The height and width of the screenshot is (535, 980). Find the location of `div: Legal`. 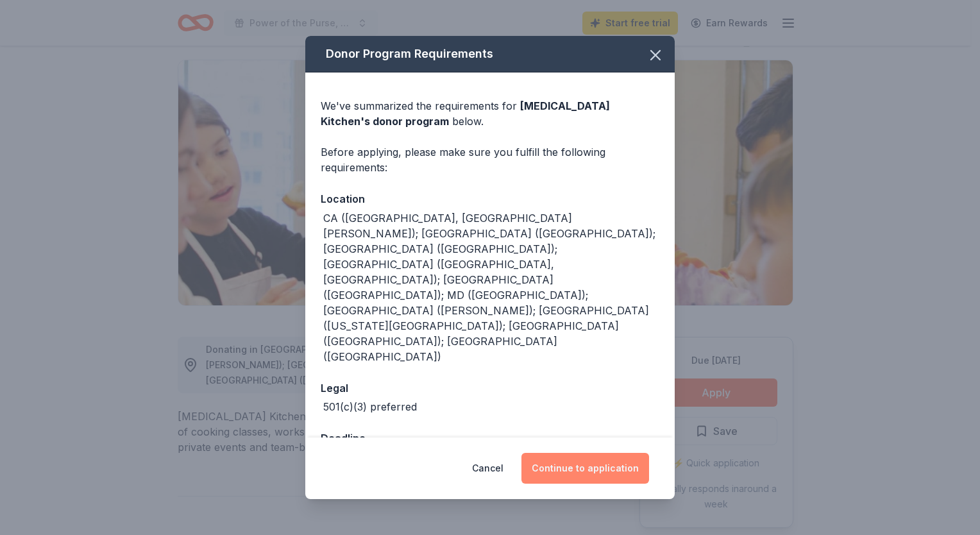

div: Legal is located at coordinates (490, 388).